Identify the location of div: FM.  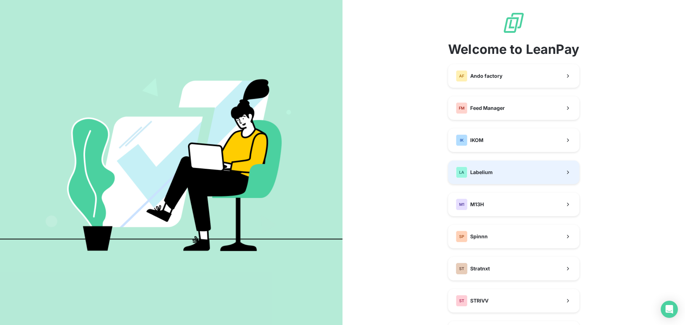
(462, 108).